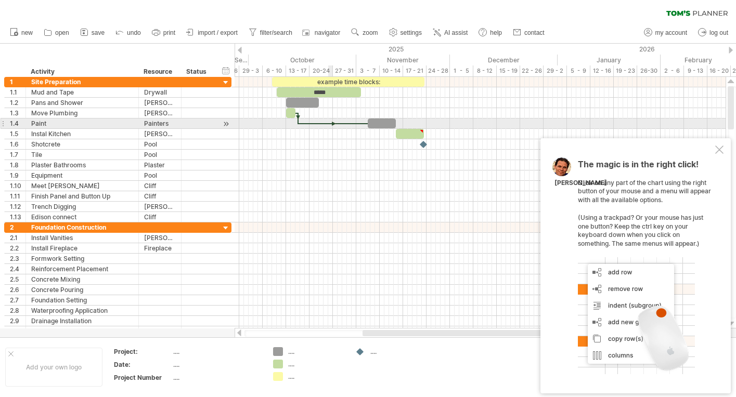 The width and height of the screenshot is (736, 397). Describe the element at coordinates (490, 33) in the screenshot. I see `a: help` at that location.